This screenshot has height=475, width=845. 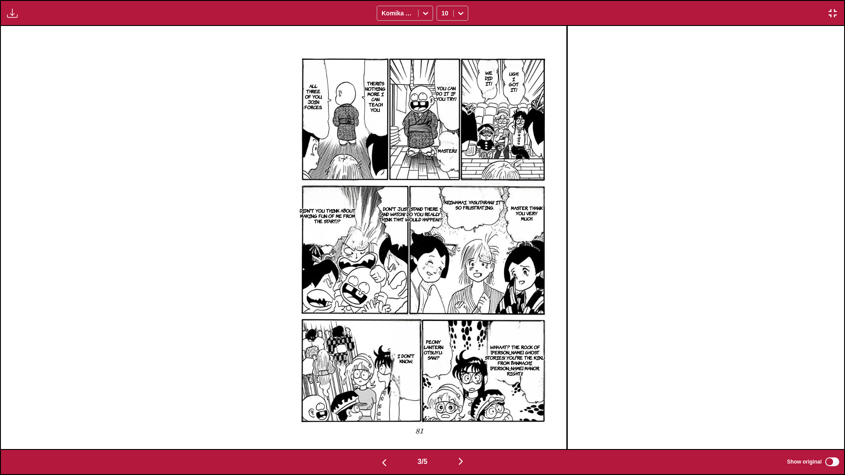 What do you see at coordinates (376, 96) in the screenshot?
I see `p: There's nothing more I can teach you.` at bounding box center [376, 96].